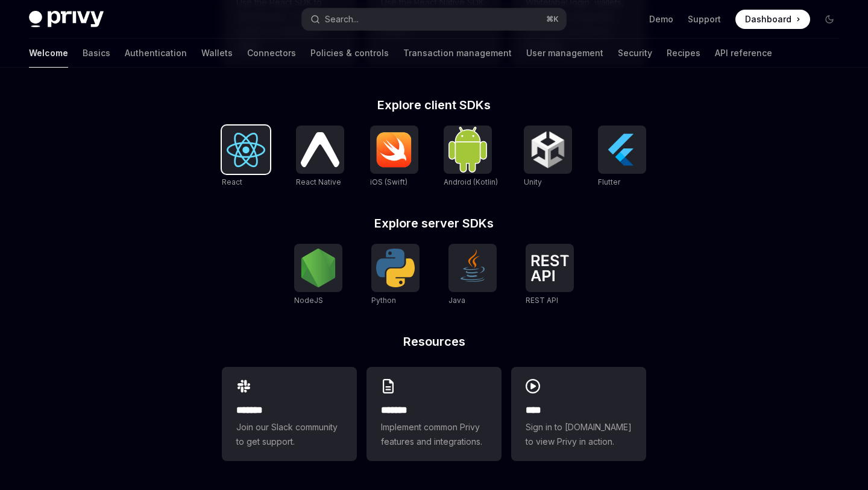  I want to click on img: Python, so click(396, 268).